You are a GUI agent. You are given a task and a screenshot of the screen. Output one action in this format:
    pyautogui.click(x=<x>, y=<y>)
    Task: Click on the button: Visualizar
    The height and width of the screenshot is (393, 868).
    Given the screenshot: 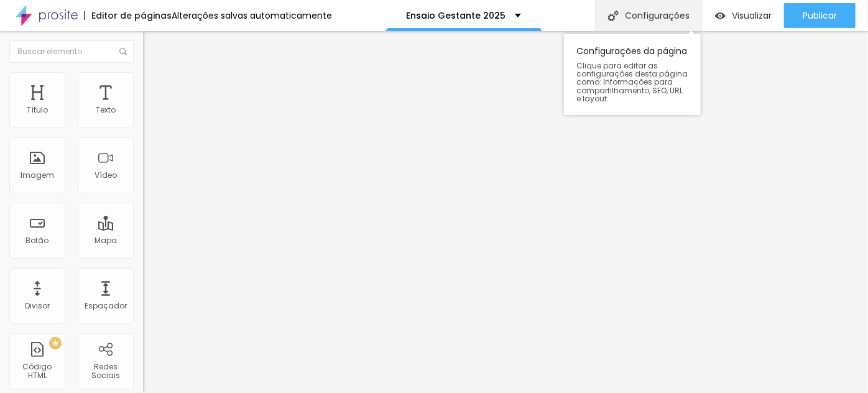 What is the action you would take?
    pyautogui.click(x=743, y=16)
    